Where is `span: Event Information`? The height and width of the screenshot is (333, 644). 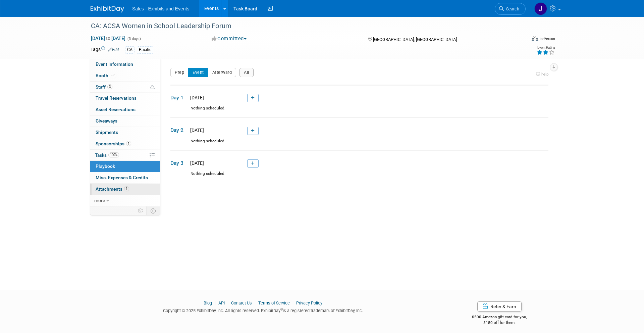 span: Event Information is located at coordinates (114, 64).